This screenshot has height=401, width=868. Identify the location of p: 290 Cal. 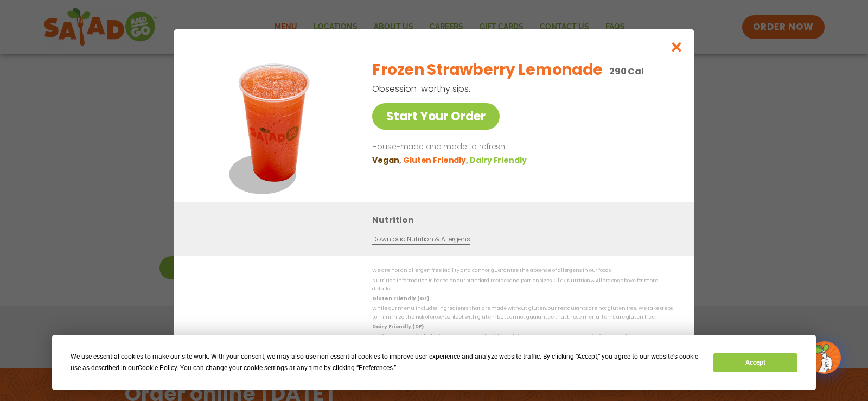
(627, 71).